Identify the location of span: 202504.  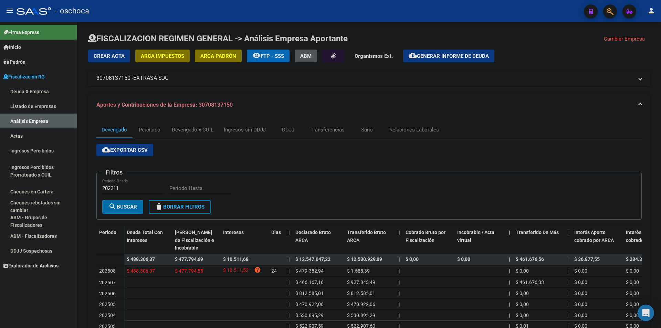
(107, 315).